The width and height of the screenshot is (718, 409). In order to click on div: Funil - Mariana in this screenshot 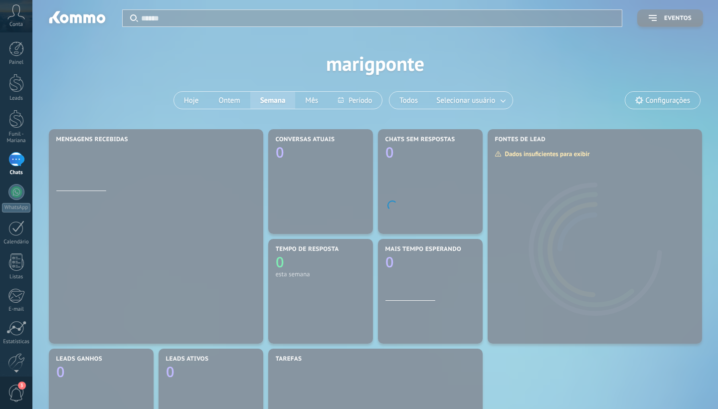, I will do `click(16, 138)`.